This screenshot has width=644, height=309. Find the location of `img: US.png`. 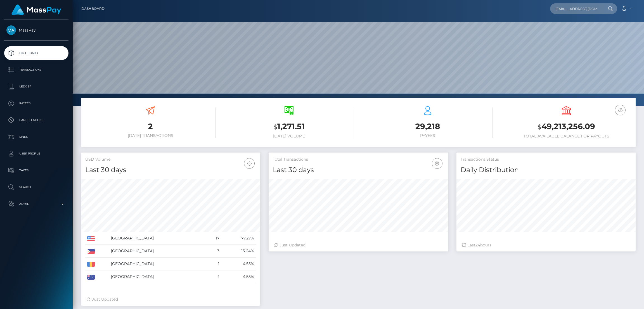

img: US.png is located at coordinates (91, 239).